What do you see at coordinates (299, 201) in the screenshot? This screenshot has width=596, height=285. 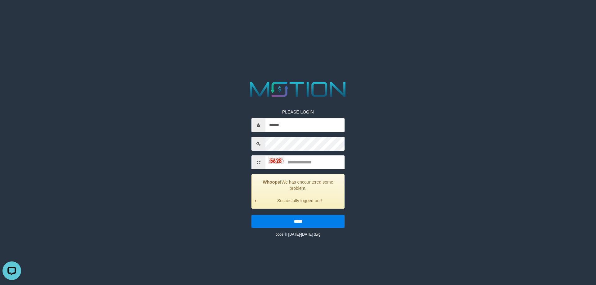 I see `li: Succesfully logged out!` at bounding box center [299, 201].